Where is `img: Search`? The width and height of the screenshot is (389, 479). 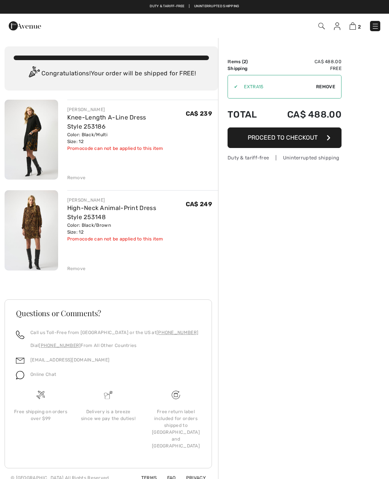 img: Search is located at coordinates (322, 26).